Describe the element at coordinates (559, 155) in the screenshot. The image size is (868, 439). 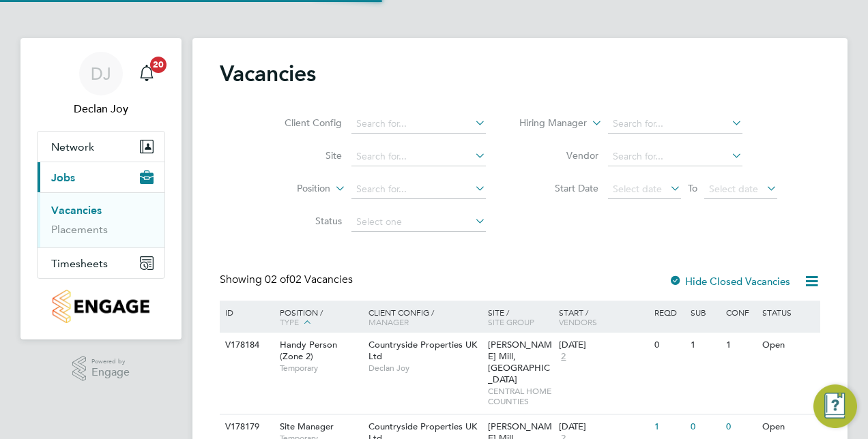
I see `label: Vendor` at that location.